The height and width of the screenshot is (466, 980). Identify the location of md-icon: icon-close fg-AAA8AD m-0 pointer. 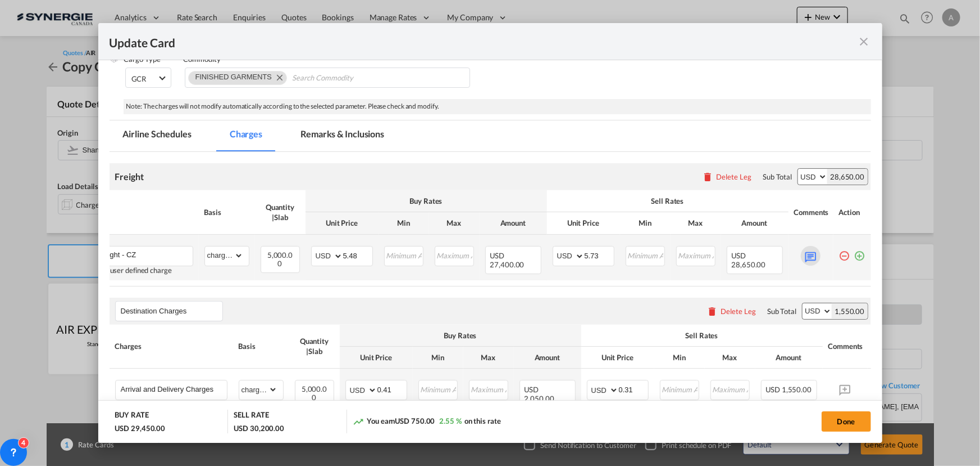
(864, 41).